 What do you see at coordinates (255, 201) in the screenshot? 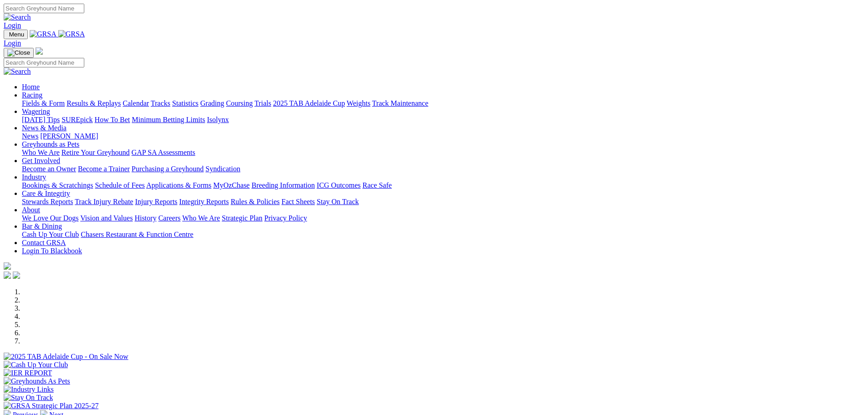
I see `a: Rules & Policies` at bounding box center [255, 201].